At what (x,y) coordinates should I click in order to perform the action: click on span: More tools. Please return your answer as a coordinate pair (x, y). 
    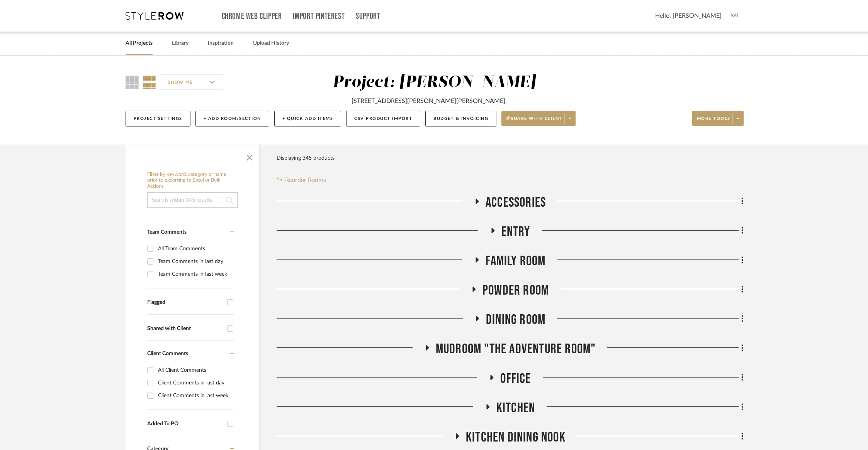
    Looking at the image, I should click on (713, 122).